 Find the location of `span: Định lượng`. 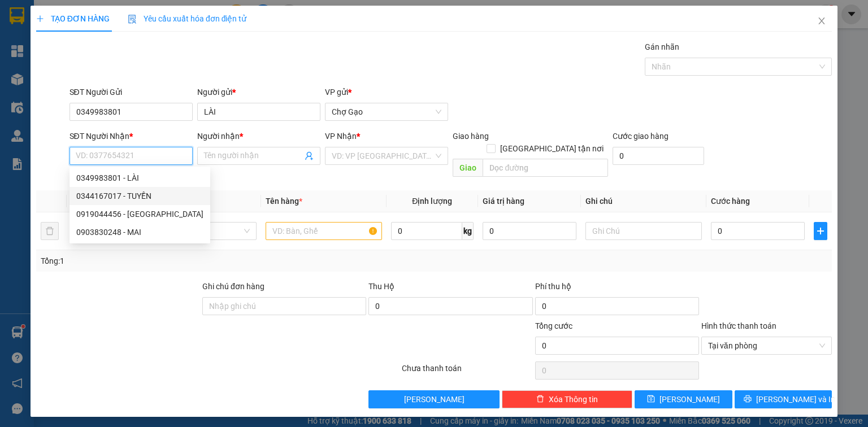

span: Định lượng is located at coordinates (431, 201).